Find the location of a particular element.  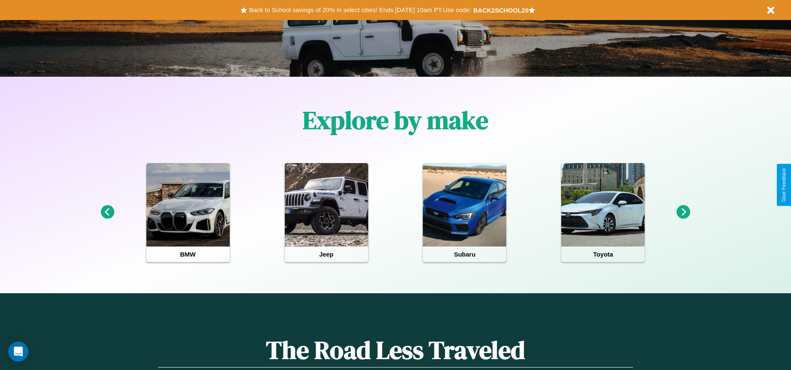

h1: The Road Less Traveled is located at coordinates (395, 350).